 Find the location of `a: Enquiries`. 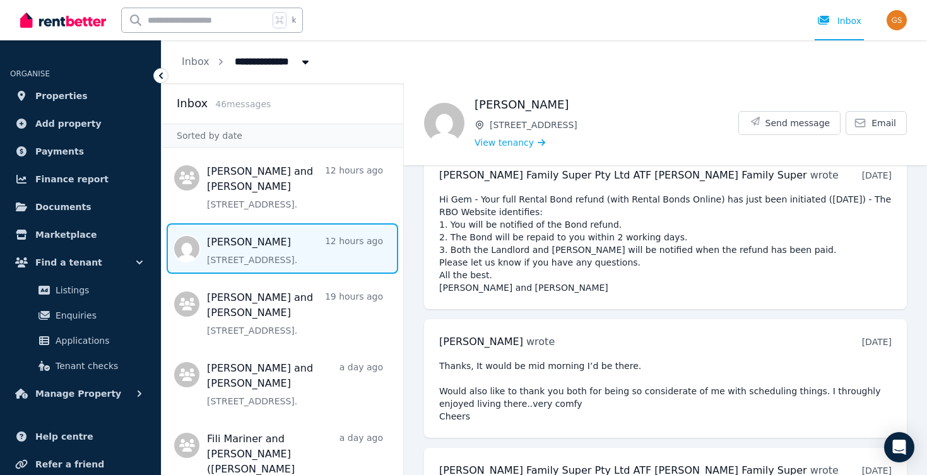

a: Enquiries is located at coordinates (80, 316).